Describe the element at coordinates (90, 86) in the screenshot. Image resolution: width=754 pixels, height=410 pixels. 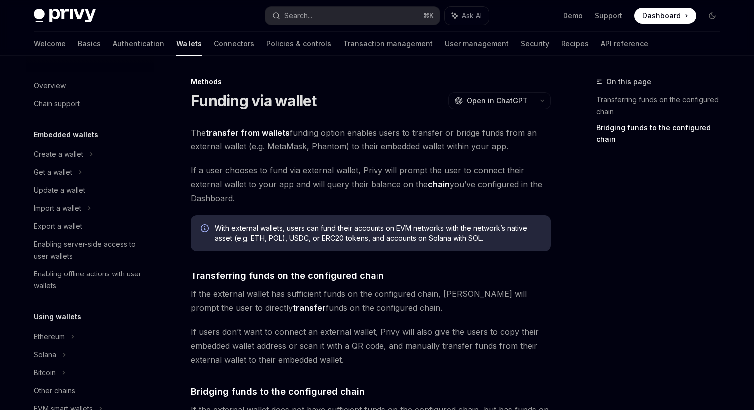
I see `a: Overview` at that location.